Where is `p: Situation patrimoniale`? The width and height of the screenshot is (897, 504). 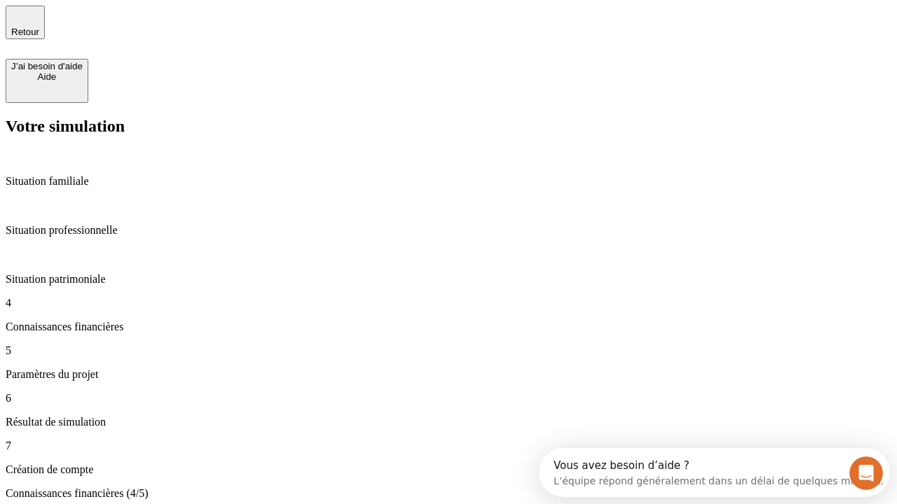 p: Situation patrimoniale is located at coordinates (448, 280).